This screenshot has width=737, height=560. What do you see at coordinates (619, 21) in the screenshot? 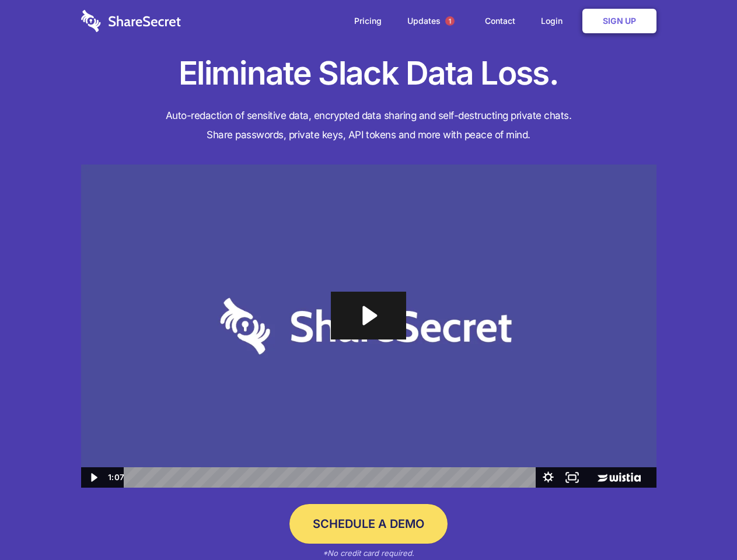
I see `a: Sign Up` at bounding box center [619, 21].